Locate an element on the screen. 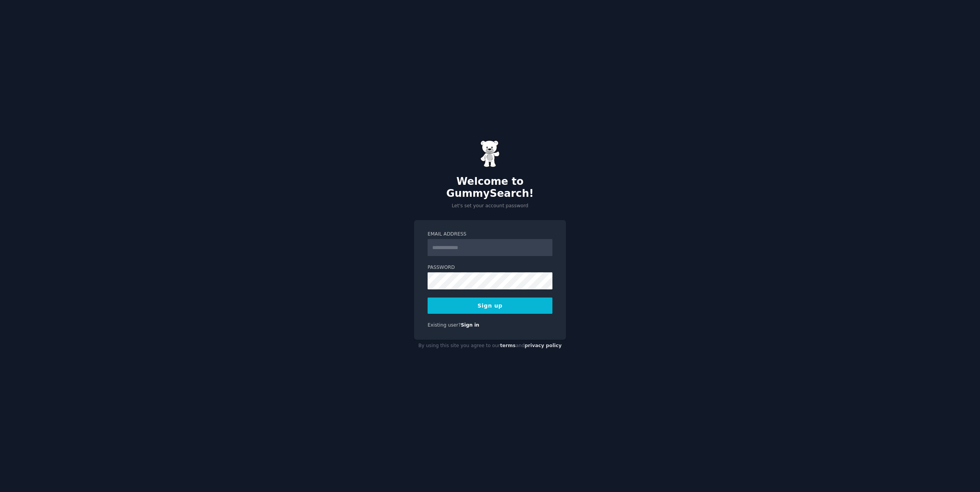 The image size is (980, 492). p: Let's set your account password is located at coordinates (490, 206).